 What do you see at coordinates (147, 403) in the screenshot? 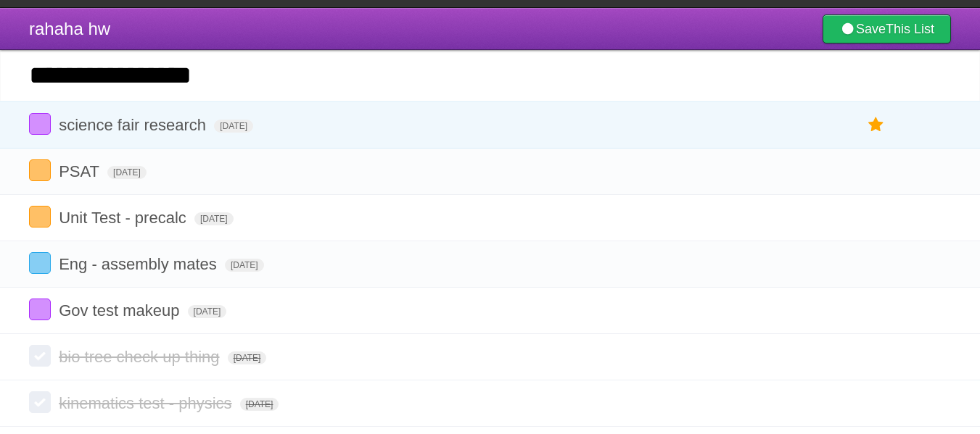
I see `span: kinematics test - physics` at bounding box center [147, 403].